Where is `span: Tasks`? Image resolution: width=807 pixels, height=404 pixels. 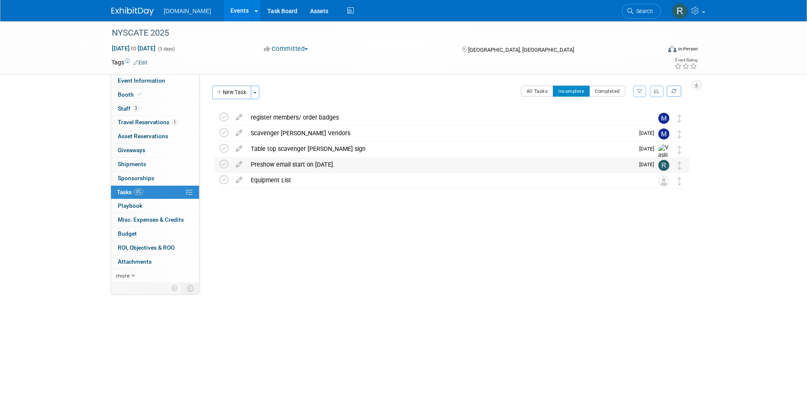
span: Tasks is located at coordinates (130, 192).